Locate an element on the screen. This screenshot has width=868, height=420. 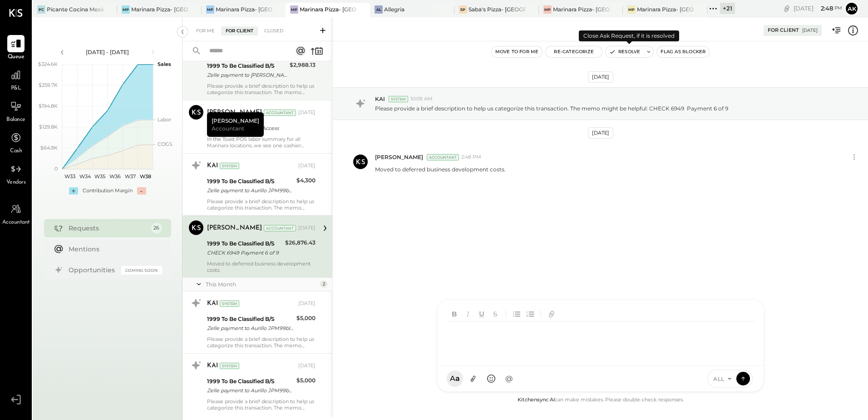
button: Strikethrough is located at coordinates (496, 314).